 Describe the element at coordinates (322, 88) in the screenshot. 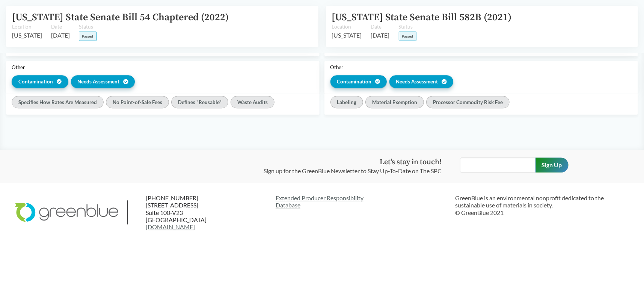

I see `button: OtherContaminationNeeds AssessmentOtherContaminationNeeds AssessmentSpecifies How Rates Are Measu...` at that location.